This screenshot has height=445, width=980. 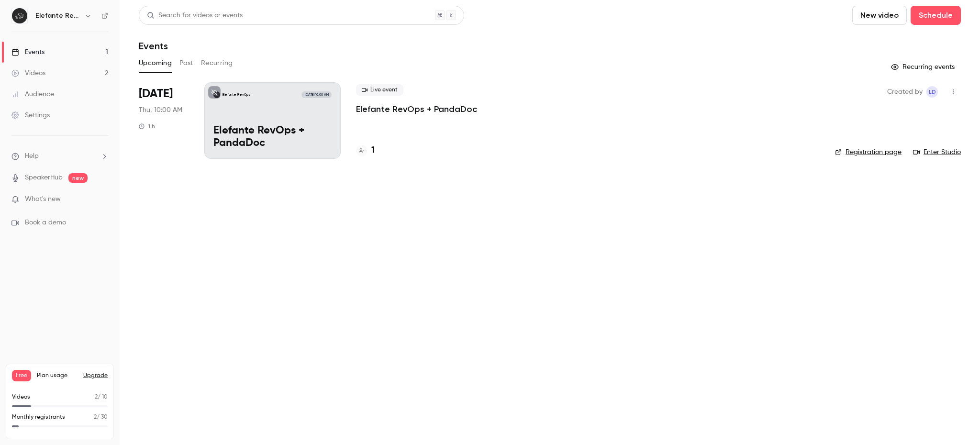 What do you see at coordinates (58, 16) in the screenshot?
I see `h6: Elefante RevOps` at bounding box center [58, 16].